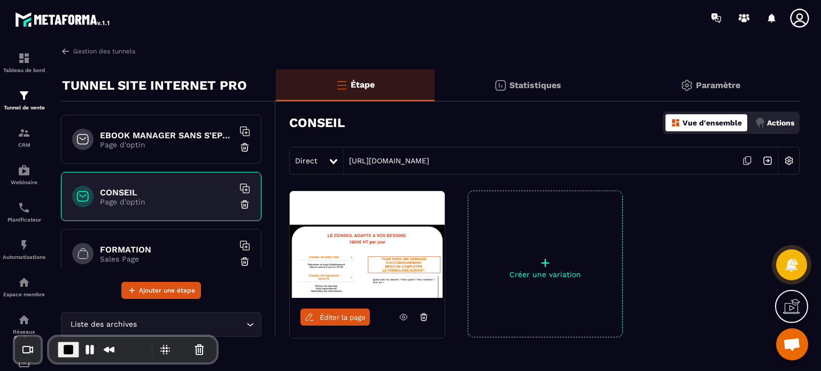  Describe the element at coordinates (306, 161) in the screenshot. I see `span: Direct` at that location.